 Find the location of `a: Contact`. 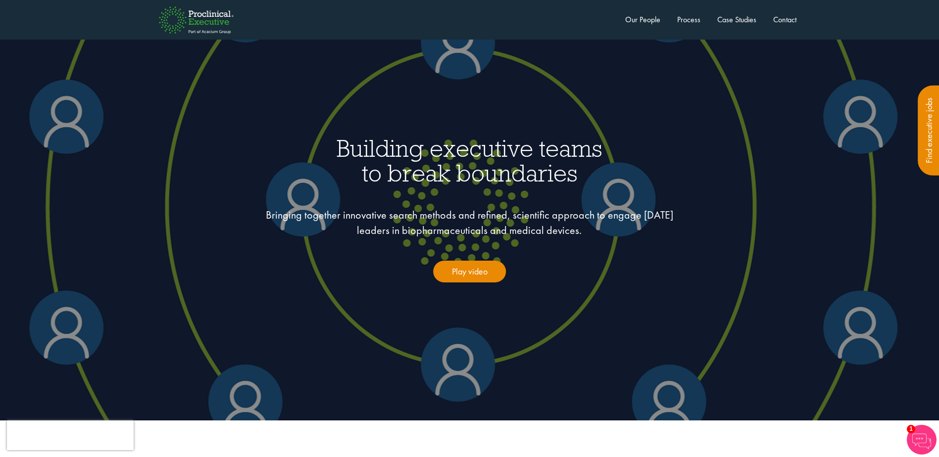

a: Contact is located at coordinates (785, 19).